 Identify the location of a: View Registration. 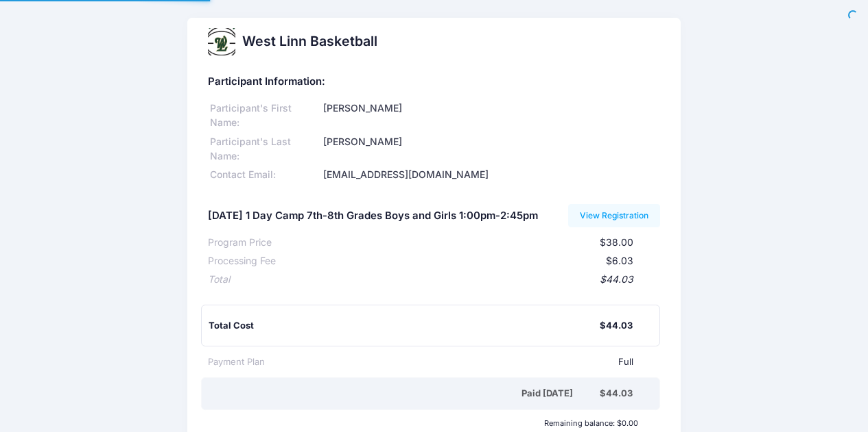
(614, 216).